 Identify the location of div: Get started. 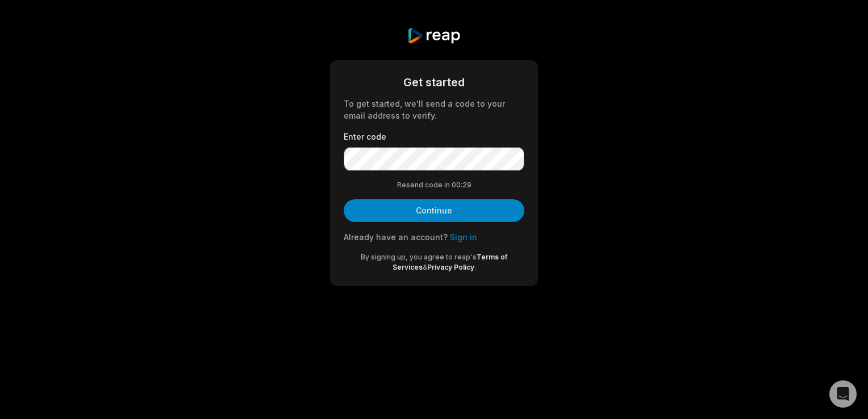
(434, 83).